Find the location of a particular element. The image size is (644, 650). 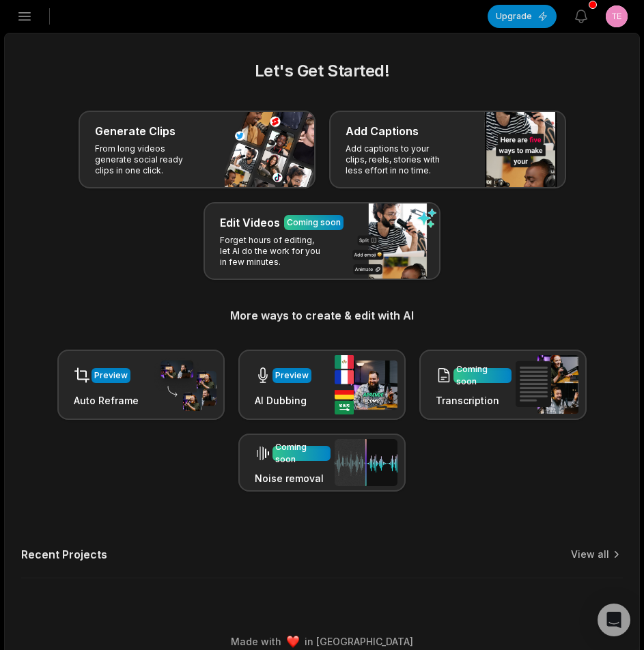

img: heart emoji is located at coordinates (293, 642).